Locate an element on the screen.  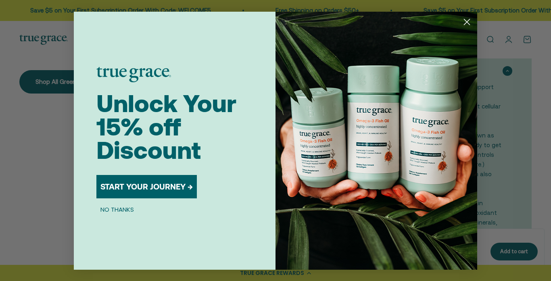
button: START YOUR JOURNEY → is located at coordinates (146, 187).